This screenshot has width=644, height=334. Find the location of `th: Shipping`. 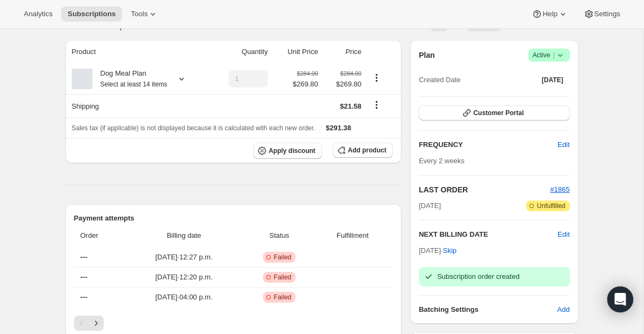

th: Shipping is located at coordinates (137, 106).